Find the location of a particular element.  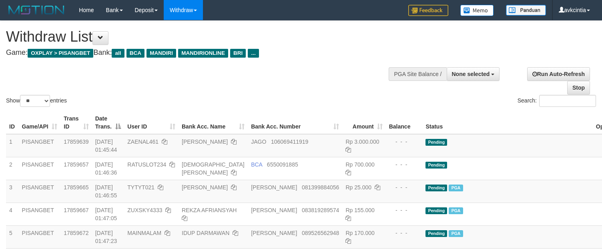

h1: Withdraw List is located at coordinates (200, 37).